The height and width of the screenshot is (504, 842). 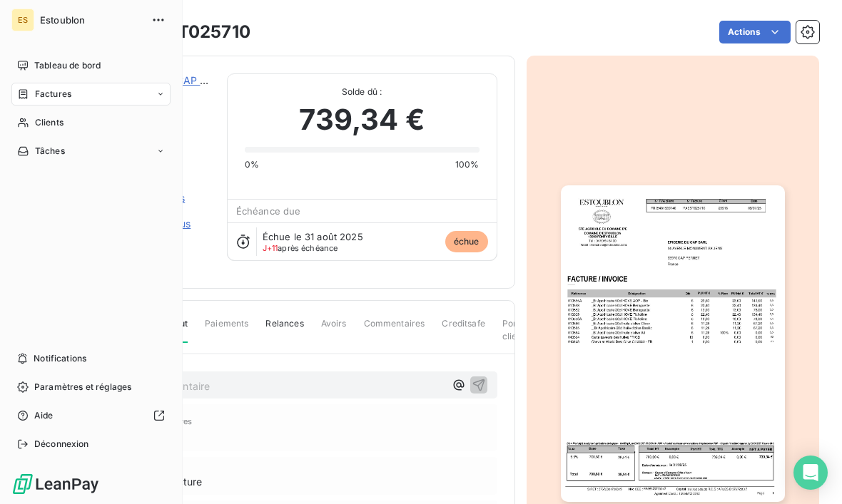 I want to click on span: Paramètres et réglages, so click(x=83, y=387).